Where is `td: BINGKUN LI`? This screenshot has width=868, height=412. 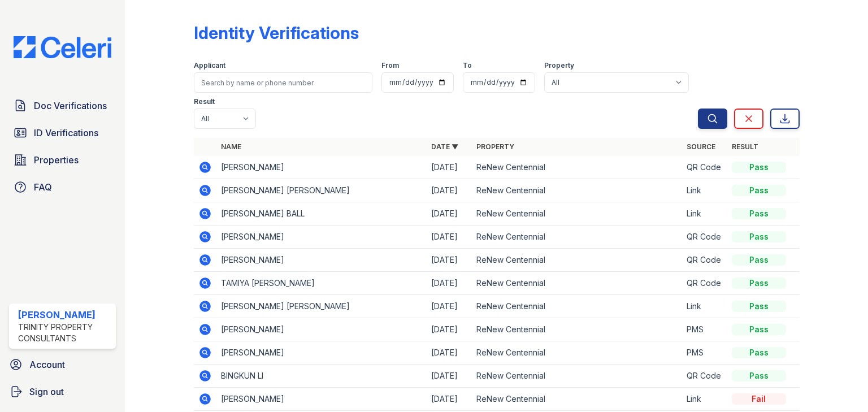
td: BINGKUN LI is located at coordinates (322, 376).